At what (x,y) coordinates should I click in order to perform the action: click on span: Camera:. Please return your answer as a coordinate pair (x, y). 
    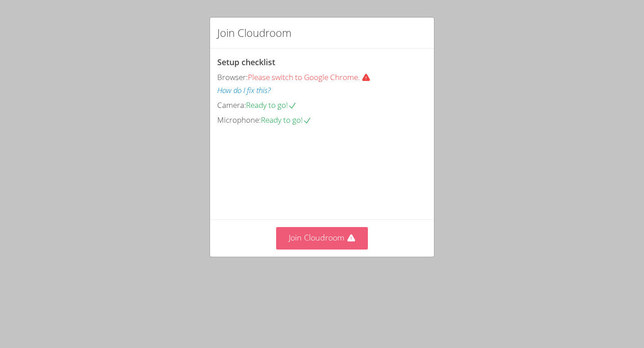
    Looking at the image, I should click on (231, 105).